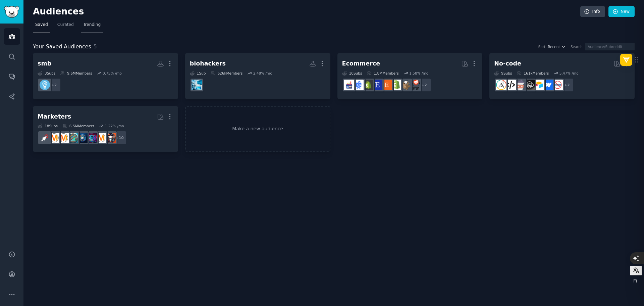 The width and height of the screenshot is (644, 306). Describe the element at coordinates (386, 85) in the screenshot. I see `img: Etsy` at that location.